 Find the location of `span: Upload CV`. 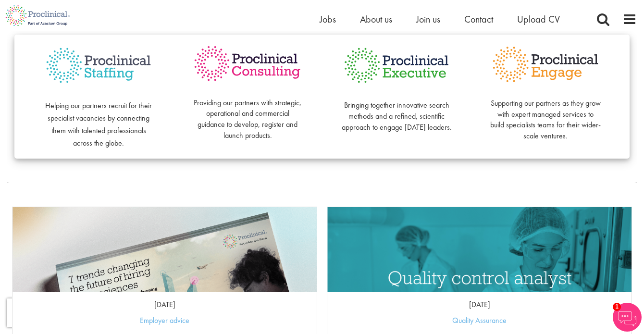

span: Upload CV is located at coordinates (538, 19).